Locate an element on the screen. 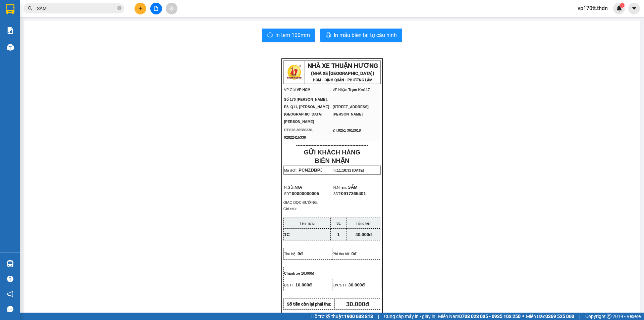 This screenshot has width=644, height=320. img: solution-icon is located at coordinates (10, 30).